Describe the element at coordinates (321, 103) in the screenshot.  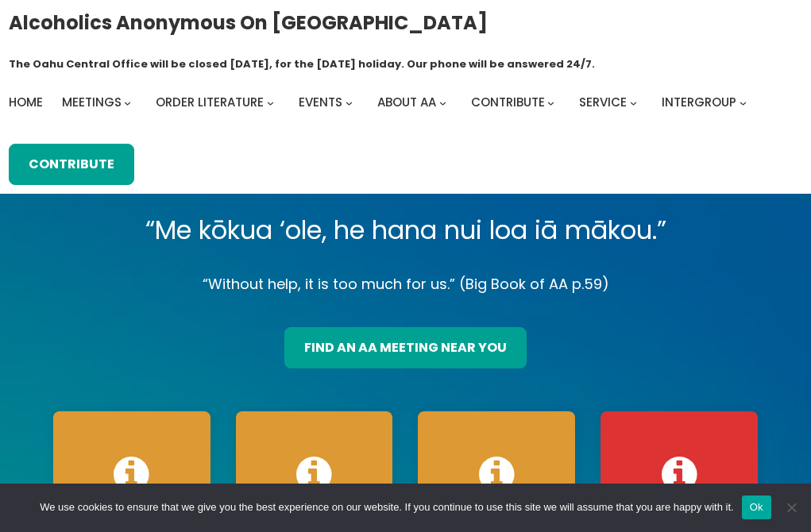
I see `a: Events` at that location.